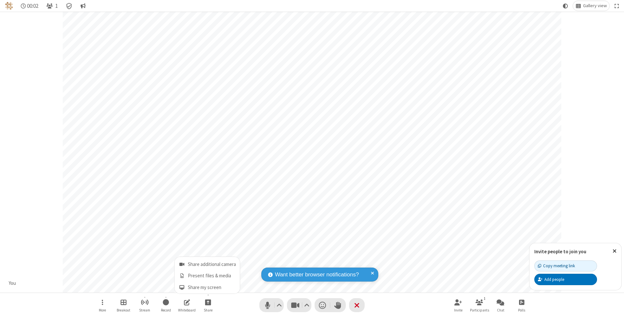 The height and width of the screenshot is (317, 624). I want to click on button: Fullscreen, so click(617, 6).